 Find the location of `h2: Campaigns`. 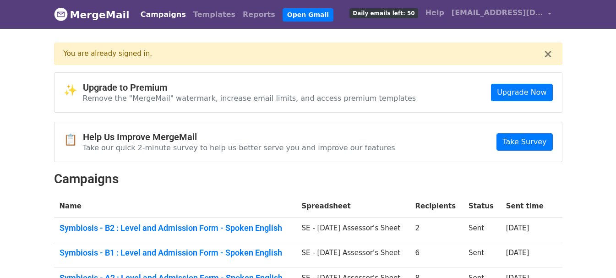

h2: Campaigns is located at coordinates (308, 179).